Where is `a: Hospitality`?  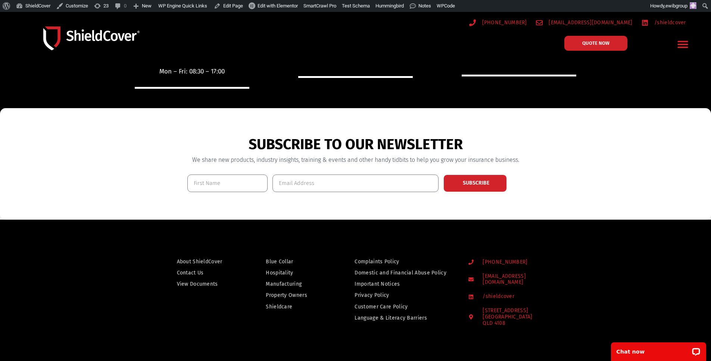
a: Hospitality is located at coordinates (294, 273).